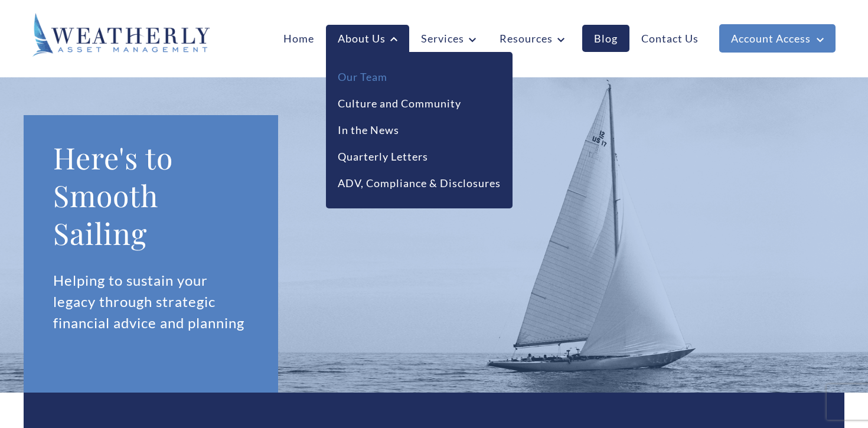  I want to click on a: ADV, Compliance & Disclosures, so click(419, 183).